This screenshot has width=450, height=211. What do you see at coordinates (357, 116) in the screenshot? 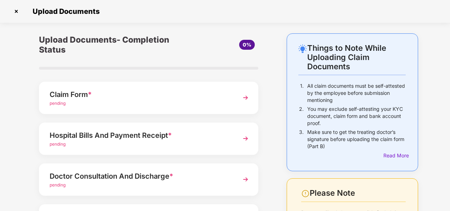
I see `p: You may exclude self-attesting your KYC document, claim form and bank account proof.` at bounding box center [357, 116].